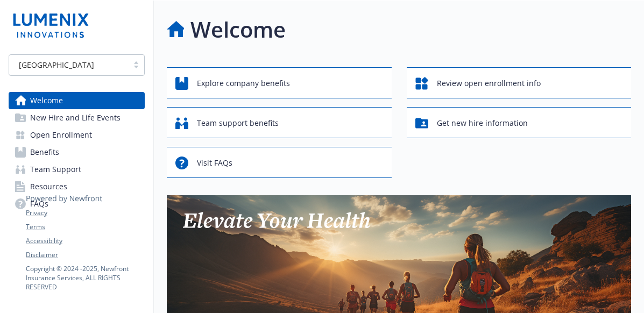 This screenshot has width=644, height=313. I want to click on button: Explore company benefits, so click(279, 83).